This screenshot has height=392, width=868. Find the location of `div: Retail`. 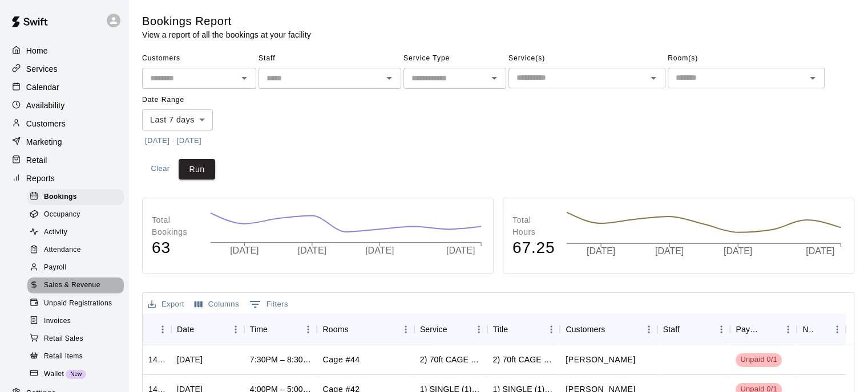

div: Retail is located at coordinates (64, 160).